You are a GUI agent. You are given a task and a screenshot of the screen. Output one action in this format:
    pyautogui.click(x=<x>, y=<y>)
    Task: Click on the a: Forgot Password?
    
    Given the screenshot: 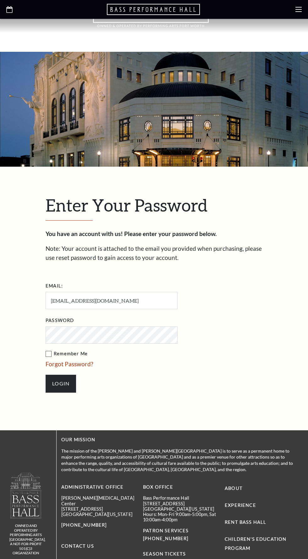 What is the action you would take?
    pyautogui.click(x=69, y=364)
    